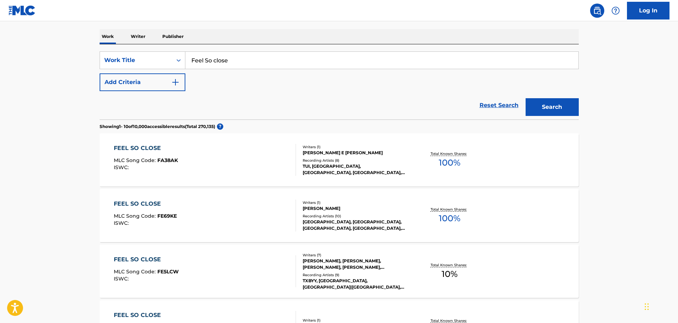 This screenshot has height=323, width=678. I want to click on button: Add Criteria, so click(142, 82).